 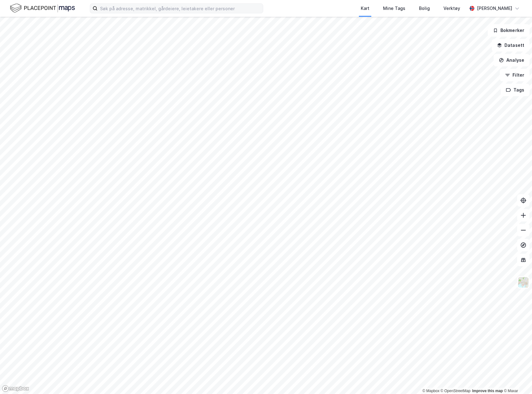 What do you see at coordinates (515, 75) in the screenshot?
I see `button: Filter` at bounding box center [515, 75].